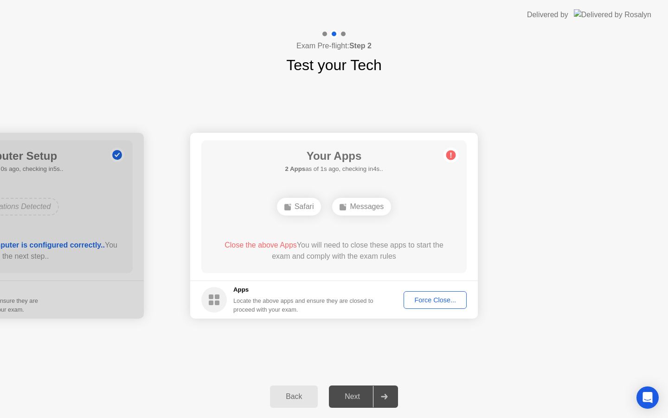 This screenshot has height=418, width=668. I want to click on div: Back, so click(294, 396).